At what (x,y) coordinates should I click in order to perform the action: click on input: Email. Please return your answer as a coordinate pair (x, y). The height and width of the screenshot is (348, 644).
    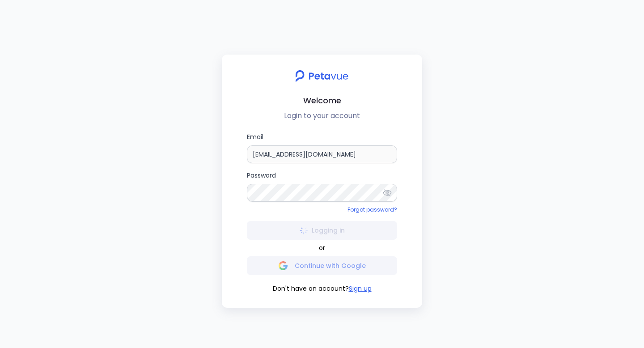
    Looking at the image, I should click on (322, 154).